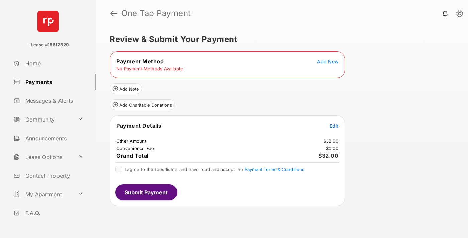 The image size is (468, 238). Describe the element at coordinates (132, 156) in the screenshot. I see `span: Grand Total` at that location.